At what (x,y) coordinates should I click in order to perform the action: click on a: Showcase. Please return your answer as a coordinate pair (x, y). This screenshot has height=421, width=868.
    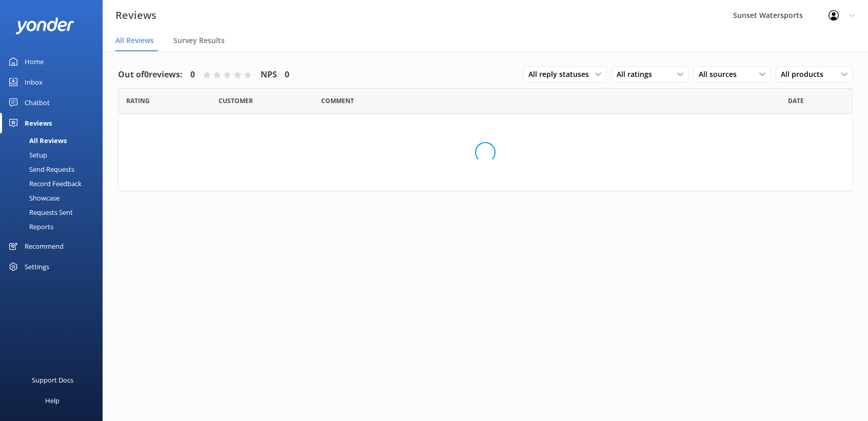
    Looking at the image, I should click on (54, 198).